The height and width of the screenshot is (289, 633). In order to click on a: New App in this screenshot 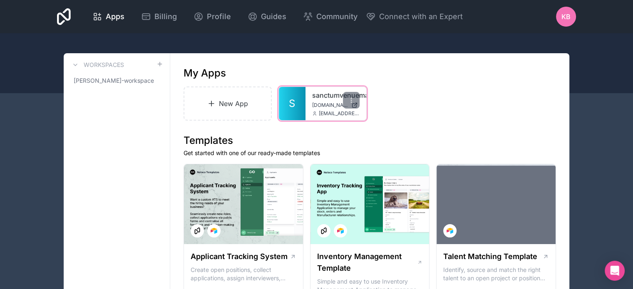, I will do `click(228, 104)`.